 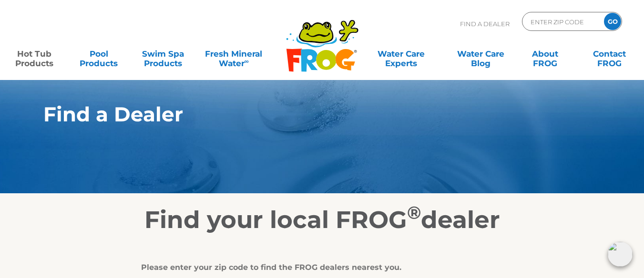 What do you see at coordinates (34, 53) in the screenshot?
I see `a: Hot TubProducts` at bounding box center [34, 53].